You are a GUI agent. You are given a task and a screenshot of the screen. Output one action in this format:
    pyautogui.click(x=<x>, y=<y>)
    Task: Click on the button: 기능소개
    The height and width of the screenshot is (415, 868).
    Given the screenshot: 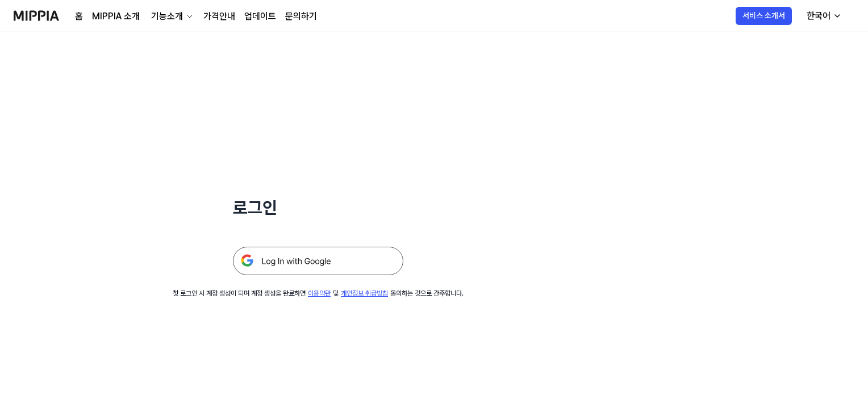 What is the action you would take?
    pyautogui.click(x=172, y=17)
    